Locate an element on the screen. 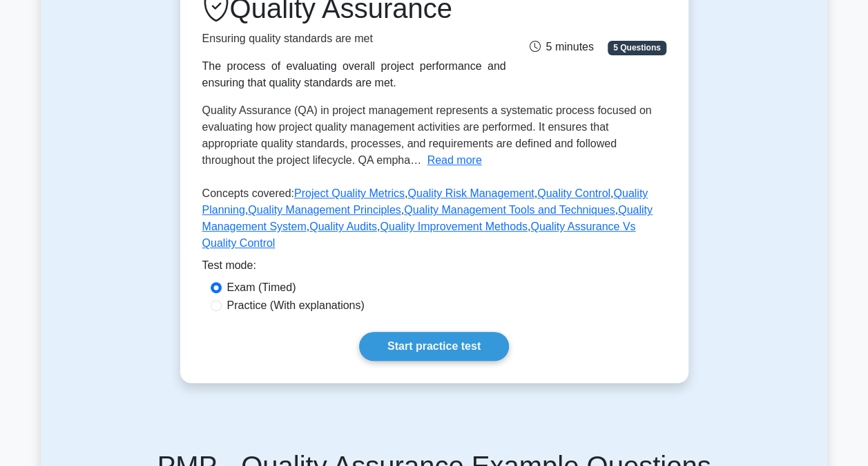 This screenshot has height=466, width=868. span: Quality Assurance (QA) in project management represents a systematic process focused on evaluatin... is located at coordinates (427, 134).